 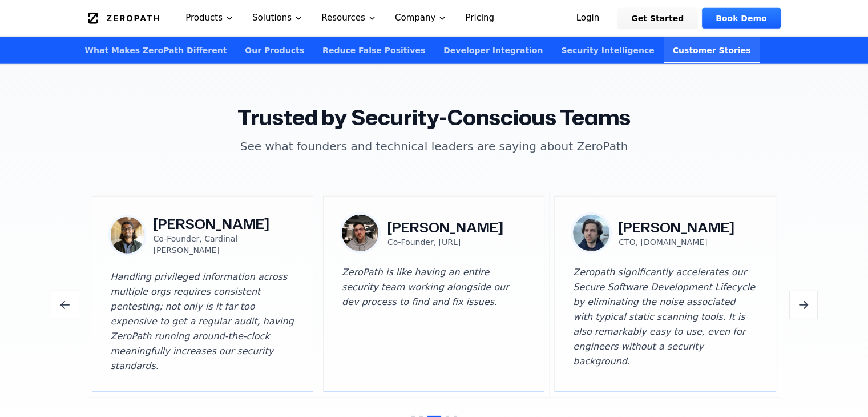 I want to click on button: Next testimonials, so click(x=804, y=305).